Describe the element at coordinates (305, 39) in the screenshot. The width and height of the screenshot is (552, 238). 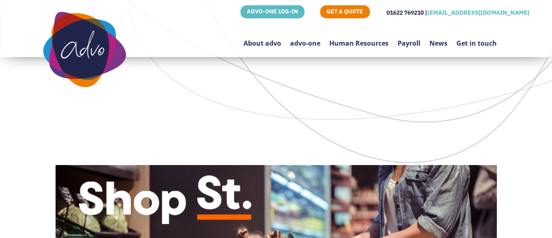
I see `a: advo-one` at that location.